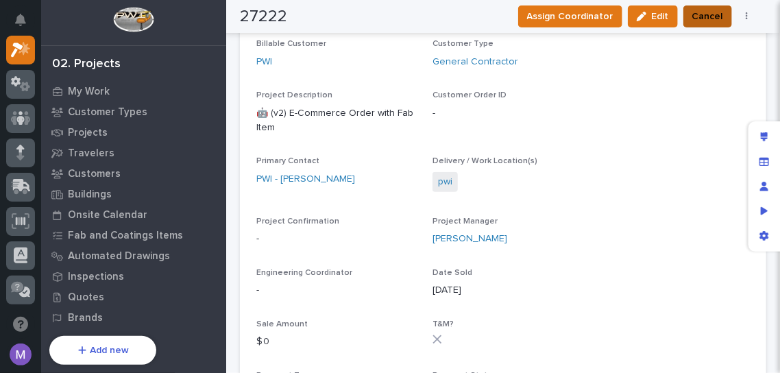 This screenshot has height=373, width=780. I want to click on div: Start new chat, so click(136, 160).